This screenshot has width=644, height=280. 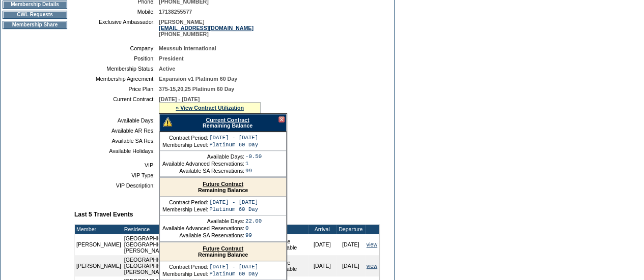 I want to click on td: Membership Share, so click(x=35, y=25).